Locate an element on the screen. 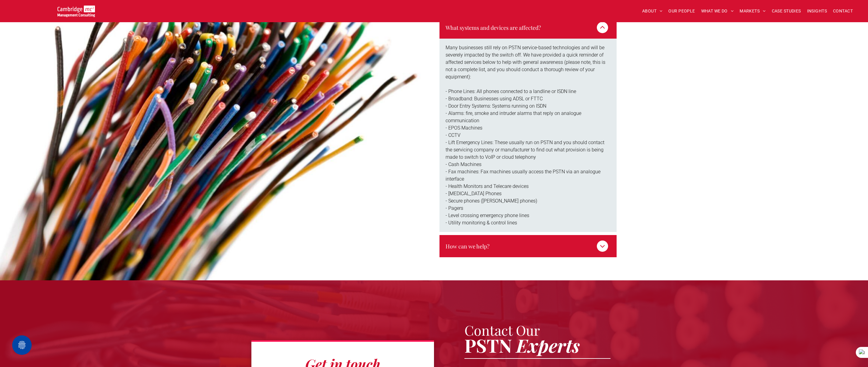 This screenshot has width=868, height=367. img: Go to Homepage is located at coordinates (76, 11).